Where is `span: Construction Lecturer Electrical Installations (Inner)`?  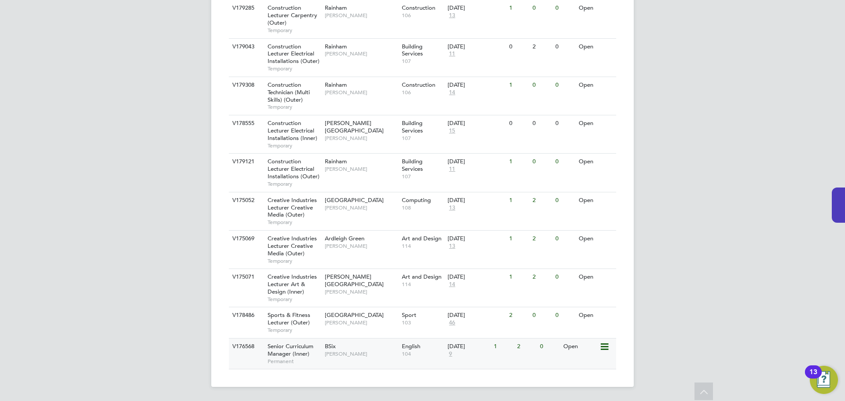
span: Construction Lecturer Electrical Installations (Inner) is located at coordinates (292, 130).